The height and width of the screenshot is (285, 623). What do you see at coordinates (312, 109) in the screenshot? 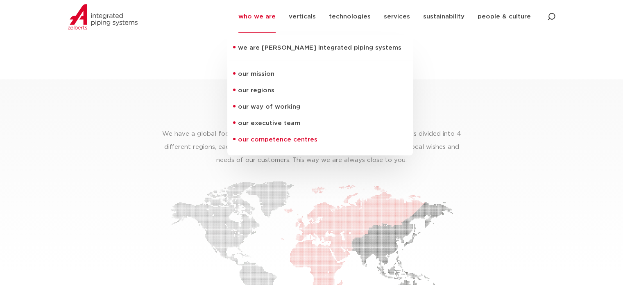
I see `h2: our regions` at bounding box center [312, 109].